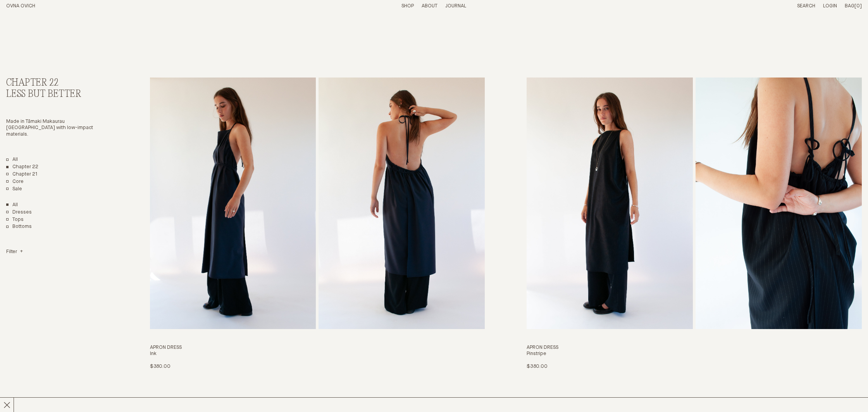  What do you see at coordinates (14, 189) in the screenshot?
I see `a: Sale` at bounding box center [14, 189].